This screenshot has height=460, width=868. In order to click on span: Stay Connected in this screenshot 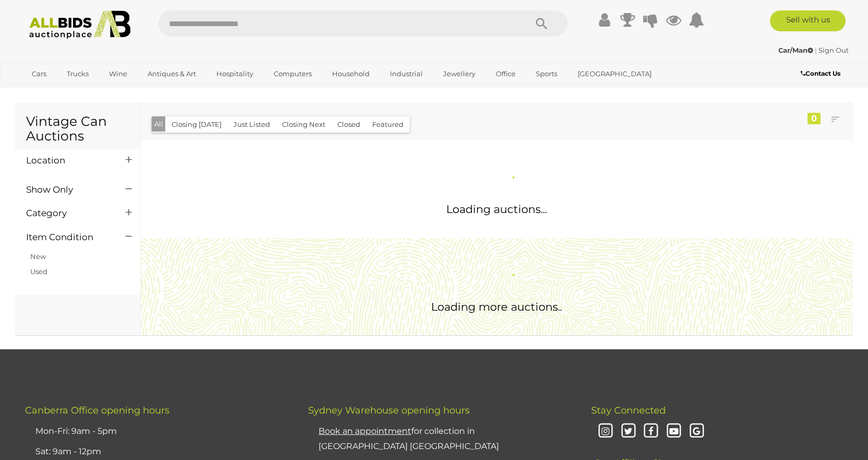, I will do `click(628, 410)`.